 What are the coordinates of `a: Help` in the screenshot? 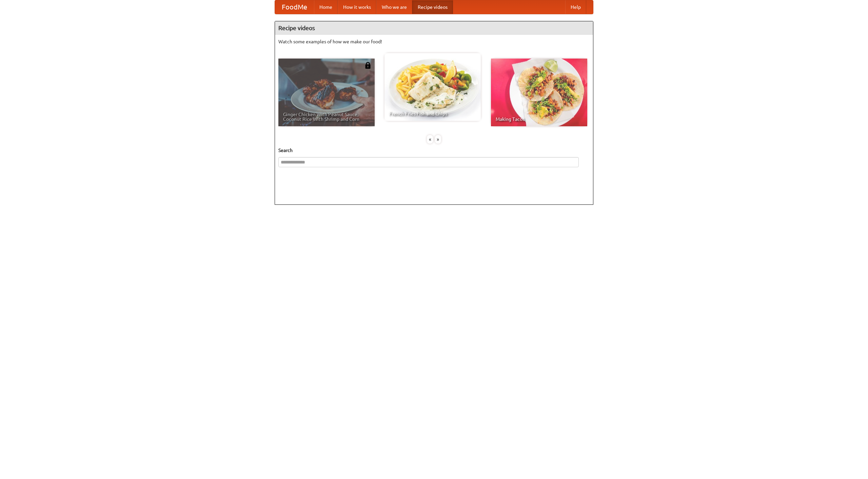 It's located at (576, 7).